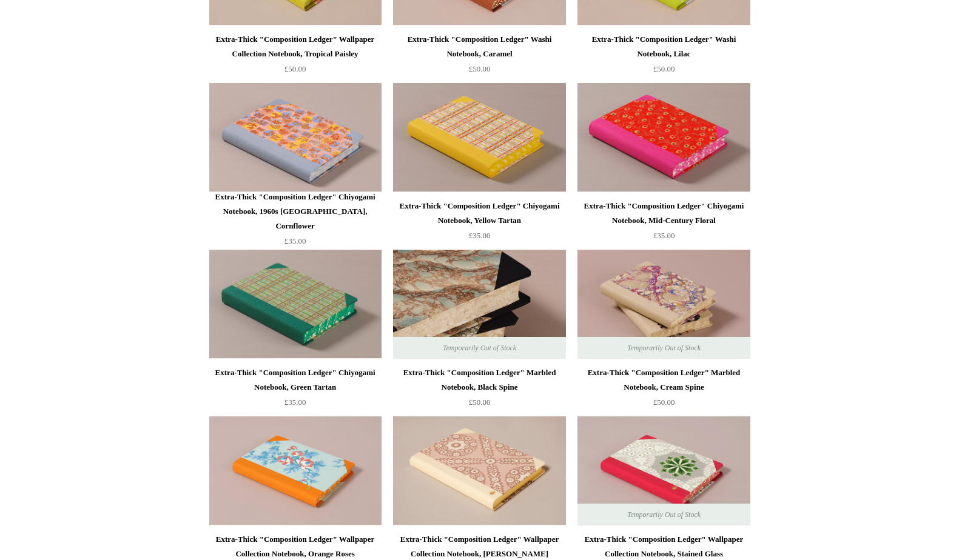  Describe the element at coordinates (663, 224) in the screenshot. I see `a: Extra-Thick "Composition Ledger" Chiyogami Notebook, Mid-Century Floral £35.00` at that location.